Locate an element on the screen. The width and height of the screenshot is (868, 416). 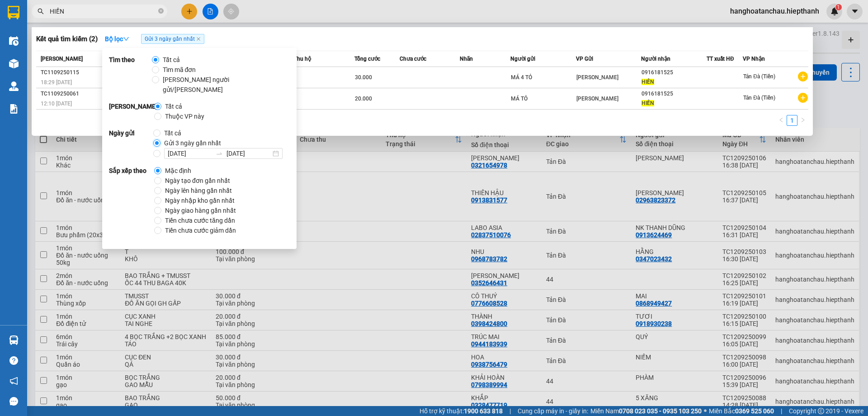
span: Tiền chưa cước giảm dần is located at coordinates (200, 231).